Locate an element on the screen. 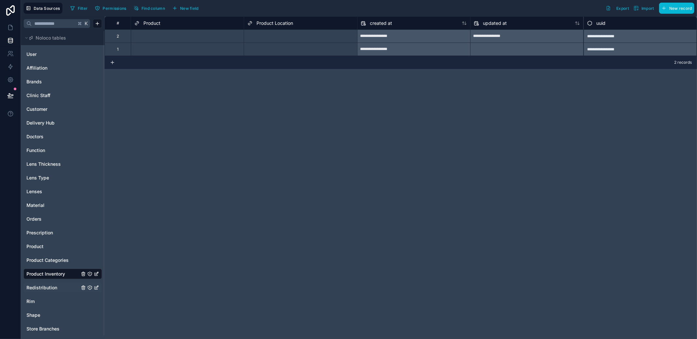 Image resolution: width=697 pixels, height=339 pixels. button: Import is located at coordinates (644, 8).